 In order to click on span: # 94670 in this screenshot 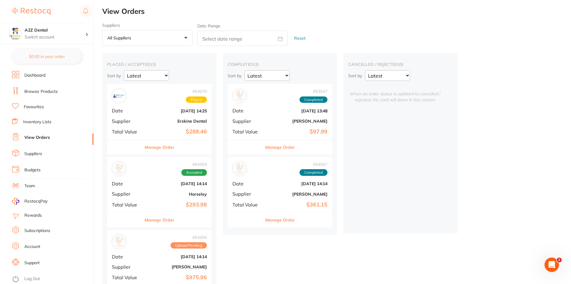, I will do `click(196, 91)`.